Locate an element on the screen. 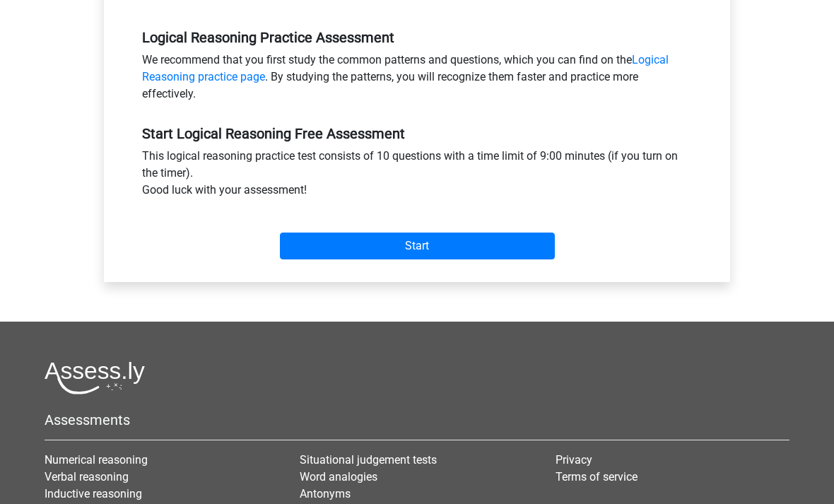 This screenshot has width=834, height=504. a: Antonyms is located at coordinates (325, 493).